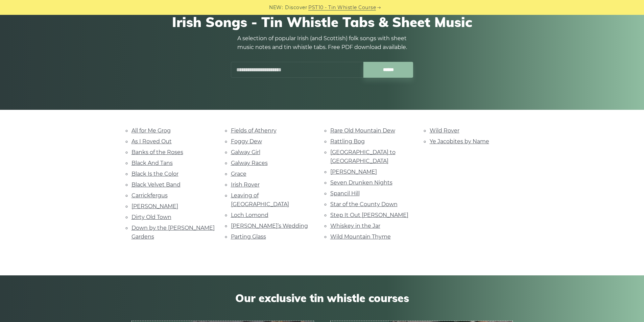 Image resolution: width=644 pixels, height=322 pixels. What do you see at coordinates (342, 7) in the screenshot?
I see `a: PST10 - Tin Whistle Course` at bounding box center [342, 7].